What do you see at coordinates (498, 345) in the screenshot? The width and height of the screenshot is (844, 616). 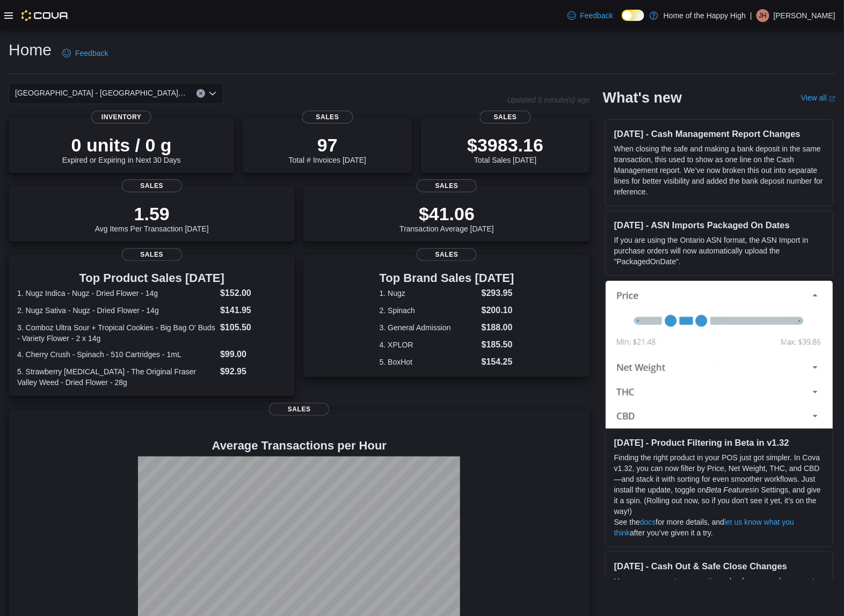 I see `dd: $185.50` at bounding box center [498, 345].